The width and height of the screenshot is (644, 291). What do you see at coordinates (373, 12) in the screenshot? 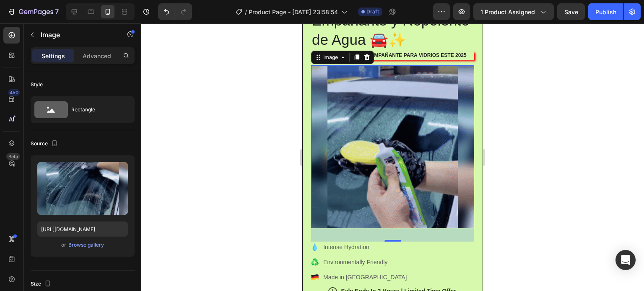
I see `span: Draft` at bounding box center [373, 12].